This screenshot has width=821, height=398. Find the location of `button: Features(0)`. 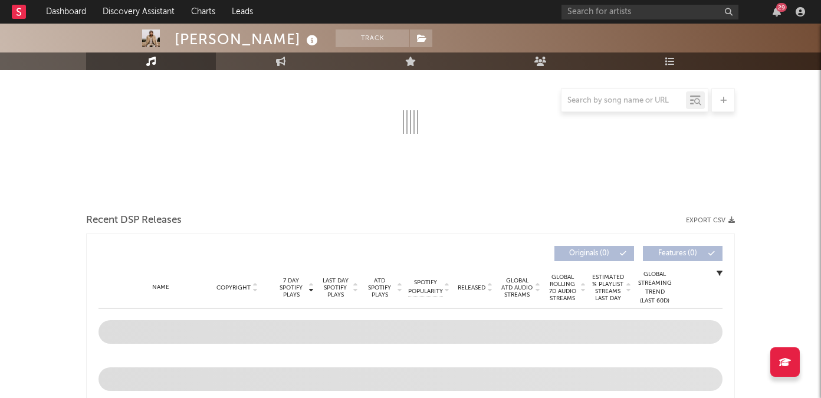

button: Features(0) is located at coordinates (682, 254).